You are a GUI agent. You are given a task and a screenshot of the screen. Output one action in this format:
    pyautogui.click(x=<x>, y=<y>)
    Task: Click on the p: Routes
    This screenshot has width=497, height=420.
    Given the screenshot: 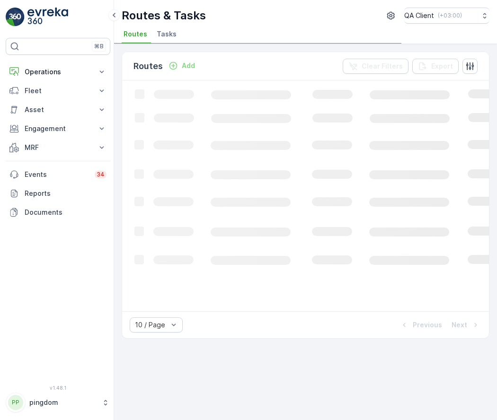 What is the action you would take?
    pyautogui.click(x=148, y=66)
    